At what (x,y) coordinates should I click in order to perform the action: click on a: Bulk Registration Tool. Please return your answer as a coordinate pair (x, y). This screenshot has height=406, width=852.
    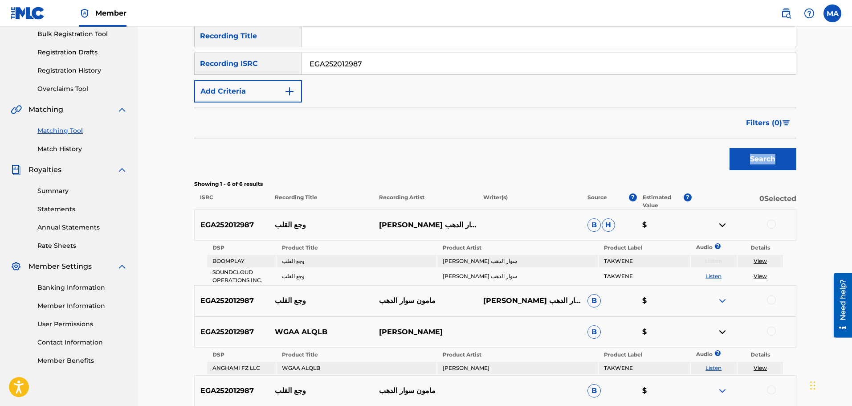
    Looking at the image, I should click on (82, 34).